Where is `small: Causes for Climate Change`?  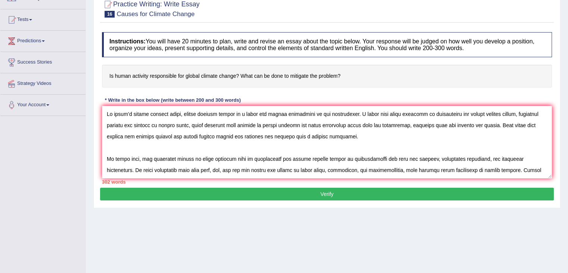 small: Causes for Climate Change is located at coordinates (155, 14).